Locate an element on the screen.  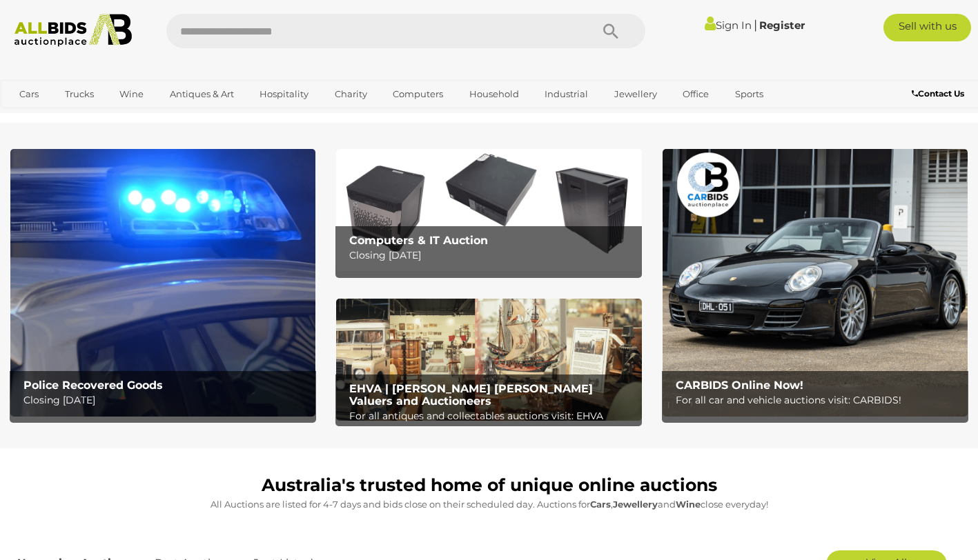
a: Household is located at coordinates (494, 93).